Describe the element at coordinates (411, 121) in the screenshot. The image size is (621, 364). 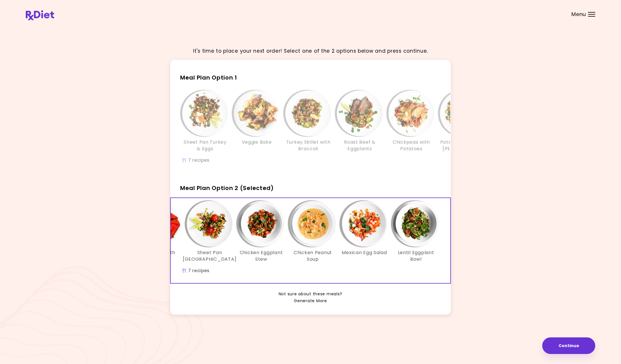
I see `div: Info - Chickpeas with Potatoes - Meal Plan Option 1` at that location.